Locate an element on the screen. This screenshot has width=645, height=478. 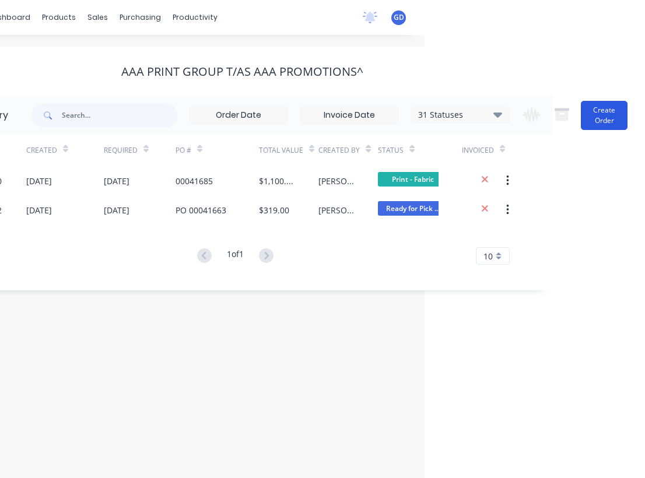
div: products is located at coordinates (59, 17).